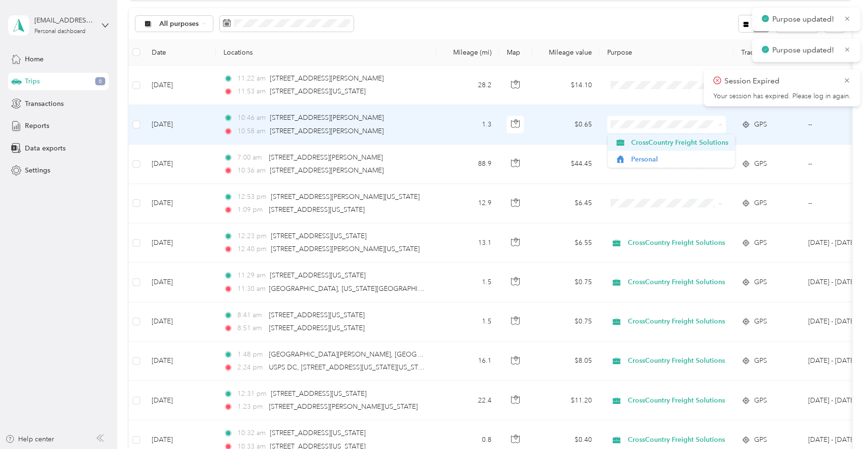  I want to click on span: 1:23 pm, so click(251, 406).